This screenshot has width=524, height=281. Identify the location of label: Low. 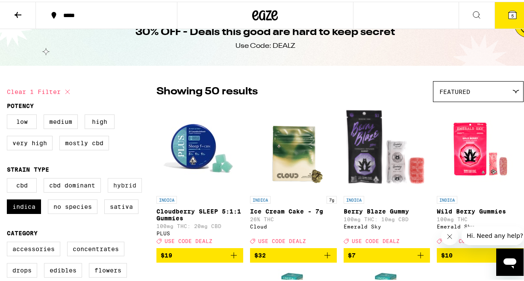
(22, 120).